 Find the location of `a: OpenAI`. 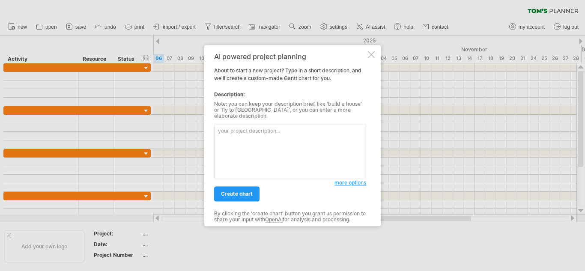

a: OpenAI is located at coordinates (274, 220).